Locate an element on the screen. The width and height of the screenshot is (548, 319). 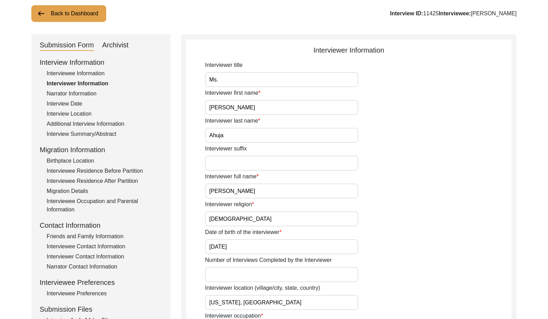
div: Migration Details is located at coordinates (104, 191).